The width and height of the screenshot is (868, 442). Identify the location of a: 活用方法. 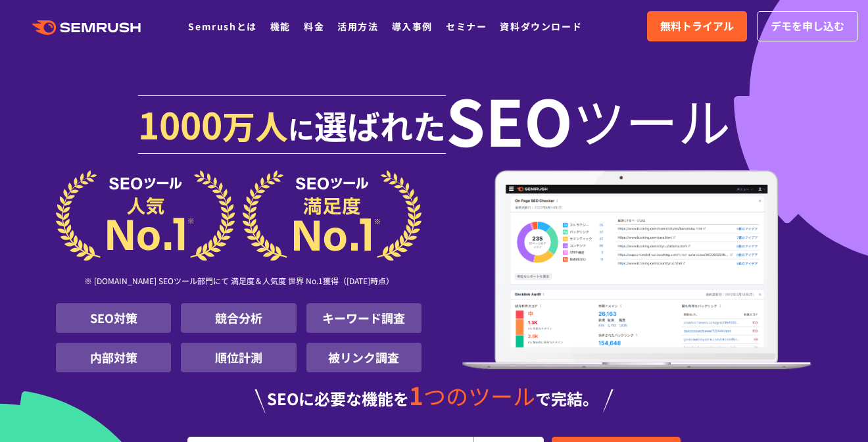
(358, 26).